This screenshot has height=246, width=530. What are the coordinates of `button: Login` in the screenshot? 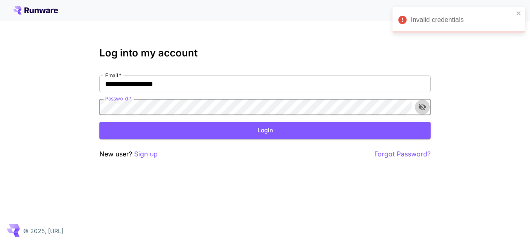 It's located at (265, 130).